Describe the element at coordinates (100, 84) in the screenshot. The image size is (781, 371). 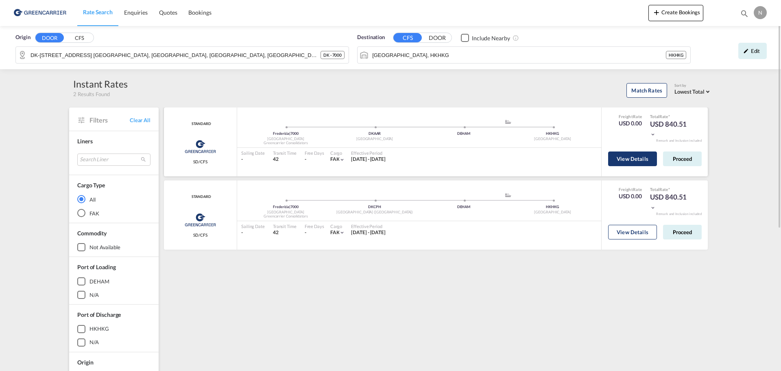
I see `div: Instant Rates` at that location.